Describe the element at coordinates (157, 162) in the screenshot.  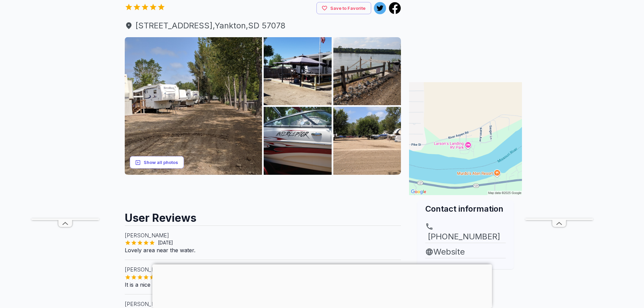
I see `button: Show all photos` at that location.